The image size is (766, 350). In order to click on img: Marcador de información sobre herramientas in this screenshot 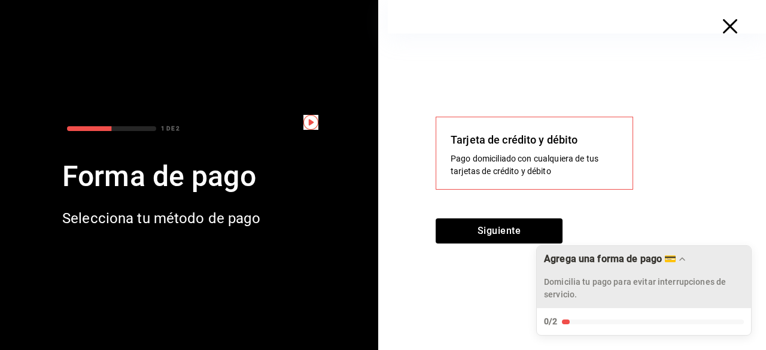, I will do `click(310, 122)`.